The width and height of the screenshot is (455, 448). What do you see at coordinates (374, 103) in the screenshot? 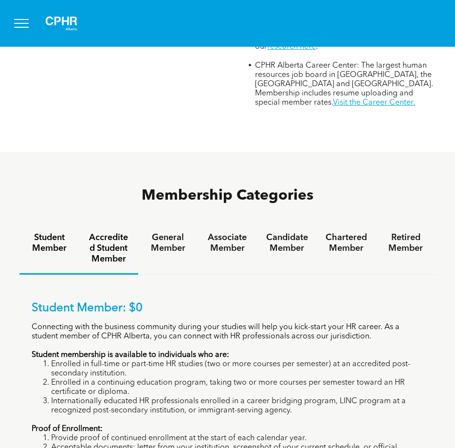
I see `a: Visit the Career Center.` at bounding box center [374, 103].